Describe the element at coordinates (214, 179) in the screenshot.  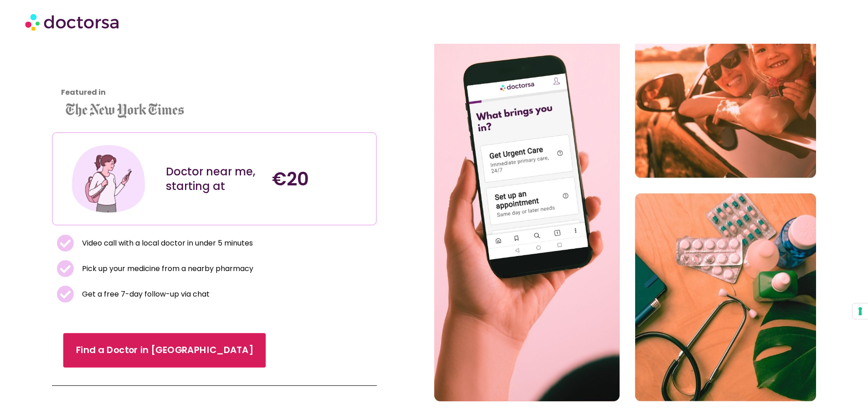
I see `div: Doctor near me, starting at` at that location.